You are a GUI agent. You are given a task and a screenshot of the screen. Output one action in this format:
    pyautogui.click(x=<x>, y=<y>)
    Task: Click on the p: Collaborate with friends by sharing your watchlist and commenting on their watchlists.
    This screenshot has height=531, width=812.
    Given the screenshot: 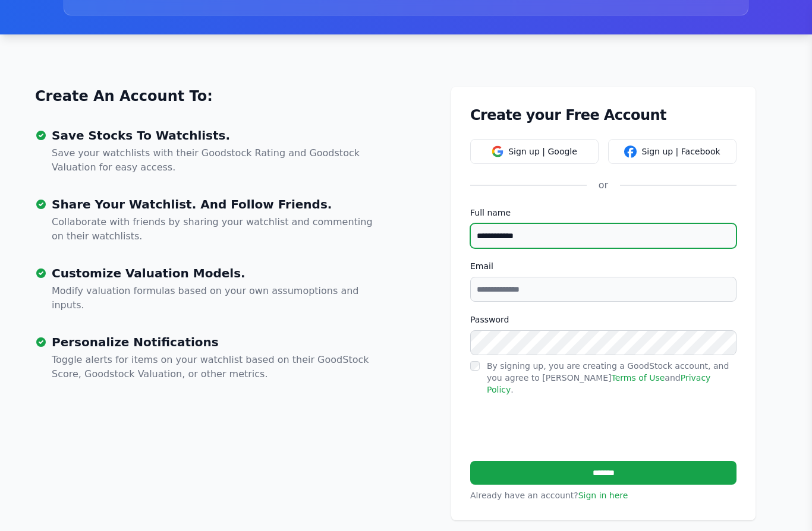 What is the action you would take?
    pyautogui.click(x=216, y=229)
    